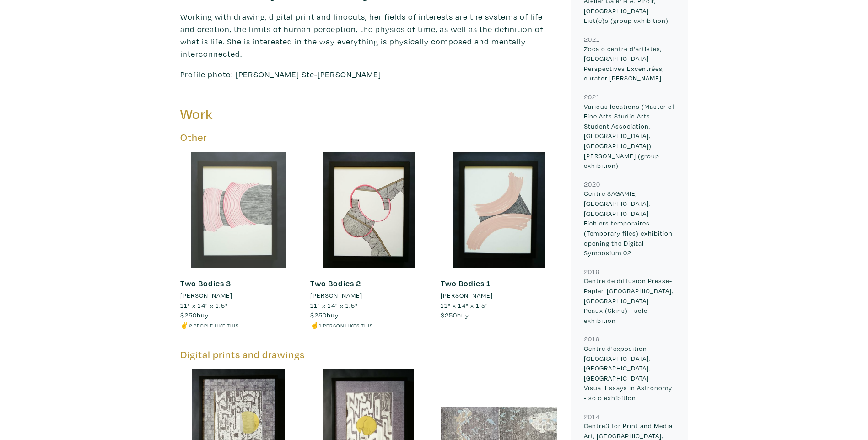  What do you see at coordinates (335, 283) in the screenshot?
I see `a: Two Bodies 2` at bounding box center [335, 283].